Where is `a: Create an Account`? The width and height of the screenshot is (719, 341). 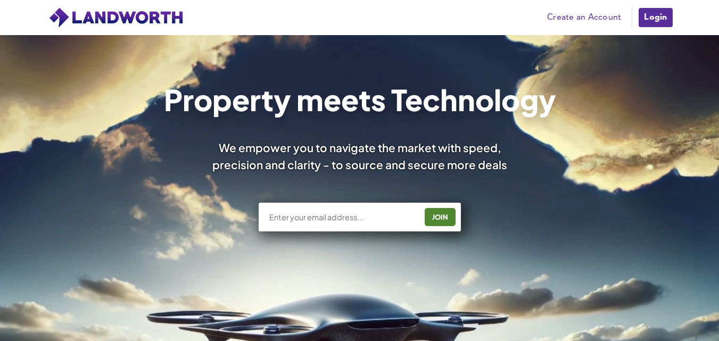 a: Create an Account is located at coordinates (584, 18).